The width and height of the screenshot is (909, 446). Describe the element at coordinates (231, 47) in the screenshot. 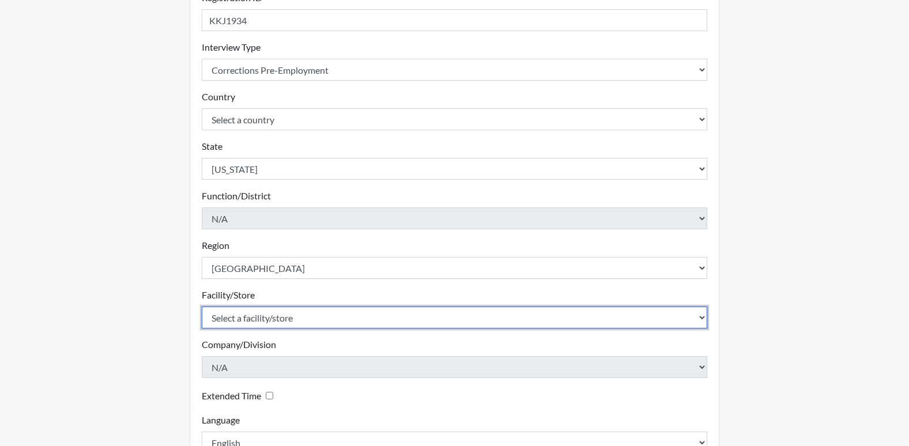

I see `label: Interview Type` at that location.